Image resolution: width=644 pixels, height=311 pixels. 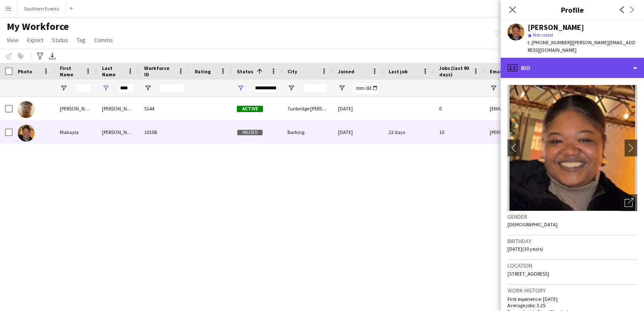 What do you see at coordinates (13, 40) in the screenshot?
I see `a: View` at bounding box center [13, 40].